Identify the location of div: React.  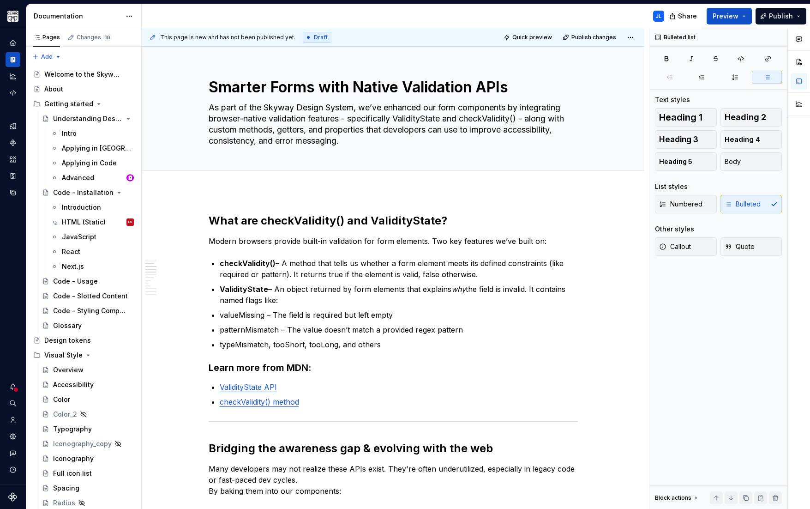
(71, 252).